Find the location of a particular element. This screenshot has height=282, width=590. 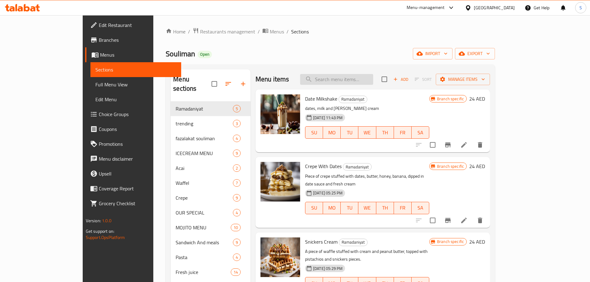

div: Ramadaniyat5 is located at coordinates (211, 109).